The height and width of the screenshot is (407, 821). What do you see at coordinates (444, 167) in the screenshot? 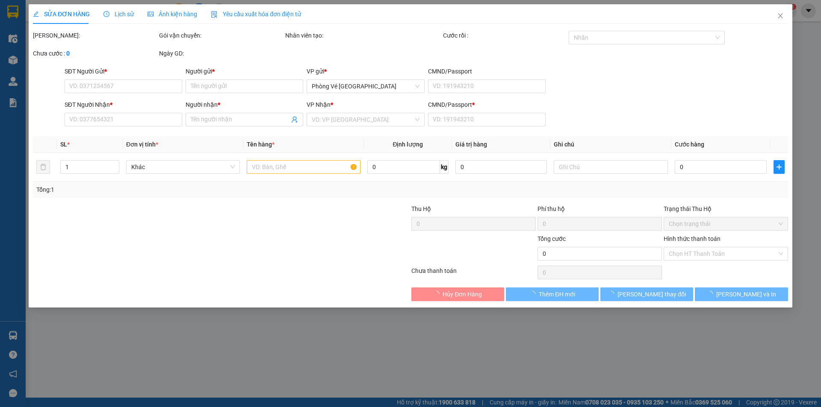
I see `span: kg` at bounding box center [444, 167].